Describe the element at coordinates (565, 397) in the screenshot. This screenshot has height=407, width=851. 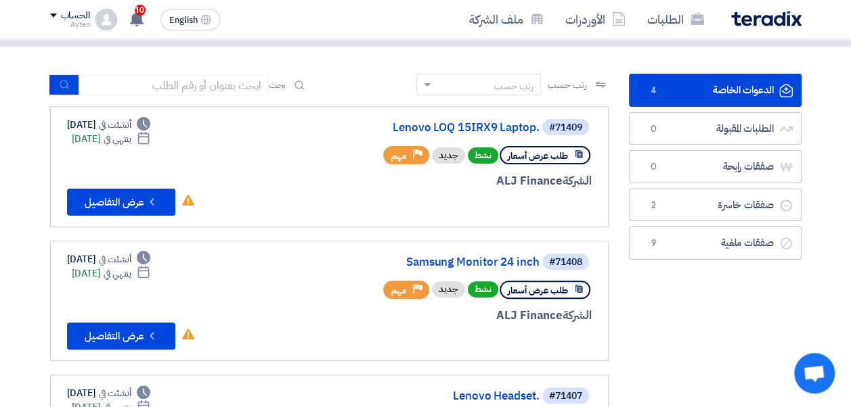
I see `div: #71407` at that location.